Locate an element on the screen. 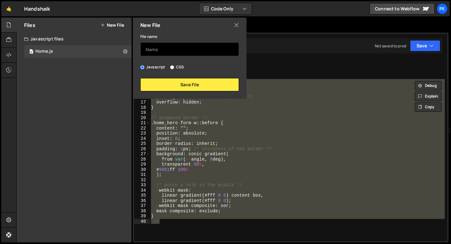 This screenshot has height=244, width=451. div: 40 is located at coordinates (142, 221).